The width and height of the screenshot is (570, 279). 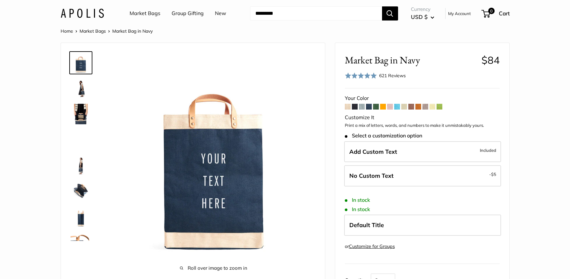 What do you see at coordinates (220, 13) in the screenshot?
I see `a: New` at bounding box center [220, 13].